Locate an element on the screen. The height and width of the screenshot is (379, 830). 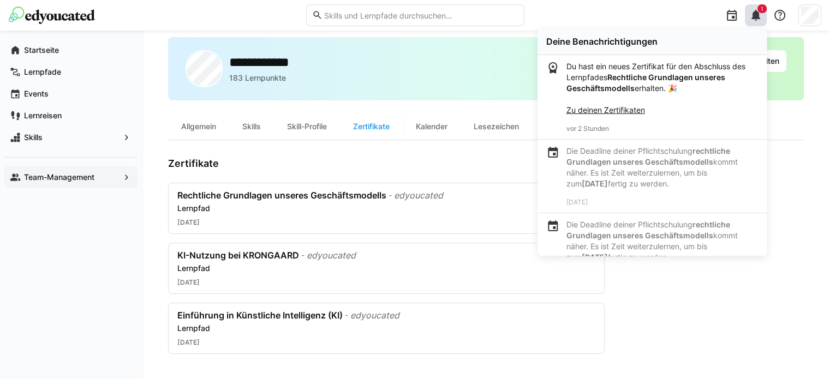
p: Du hast ein neues Zertifikat für den Abschluss des Lernpfades erhalten. 🎉 is located at coordinates (662, 88).